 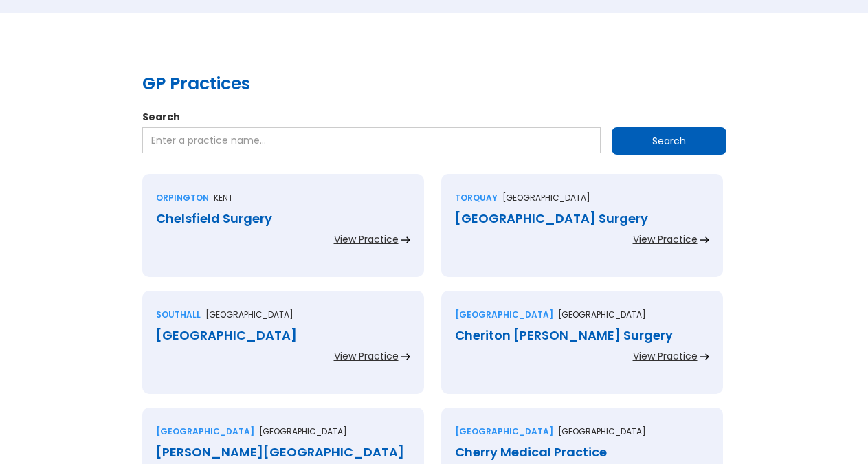 I want to click on p: Kent, so click(x=224, y=198).